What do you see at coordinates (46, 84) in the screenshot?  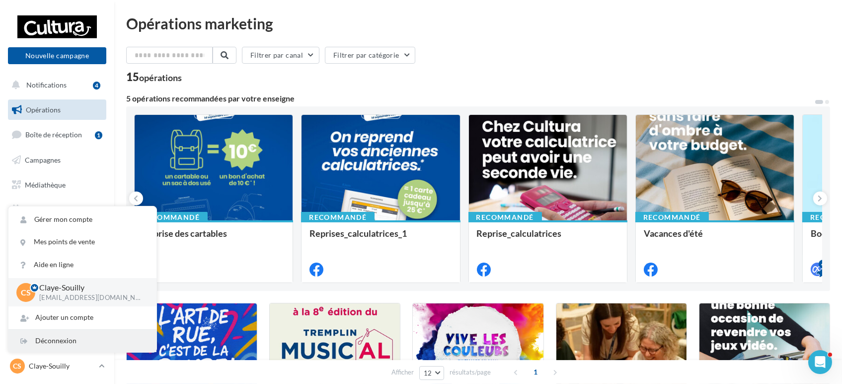 I see `span: Notifications` at bounding box center [46, 84].